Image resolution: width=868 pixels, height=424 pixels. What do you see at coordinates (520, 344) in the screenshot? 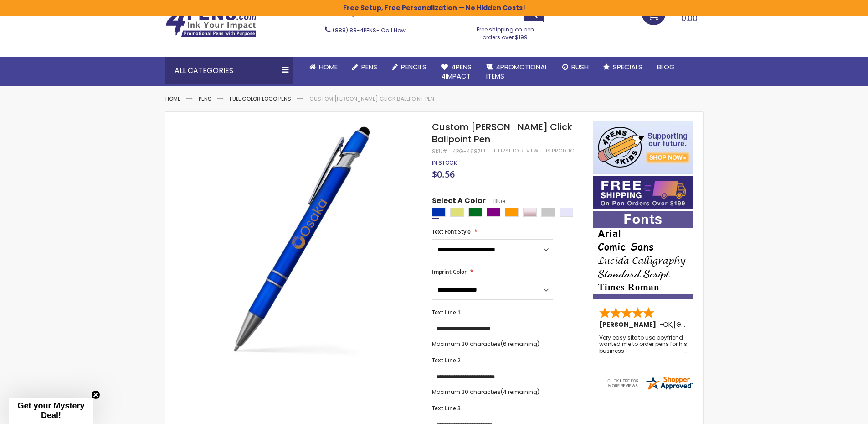
I see `span: (6 remaining)` at bounding box center [520, 344].